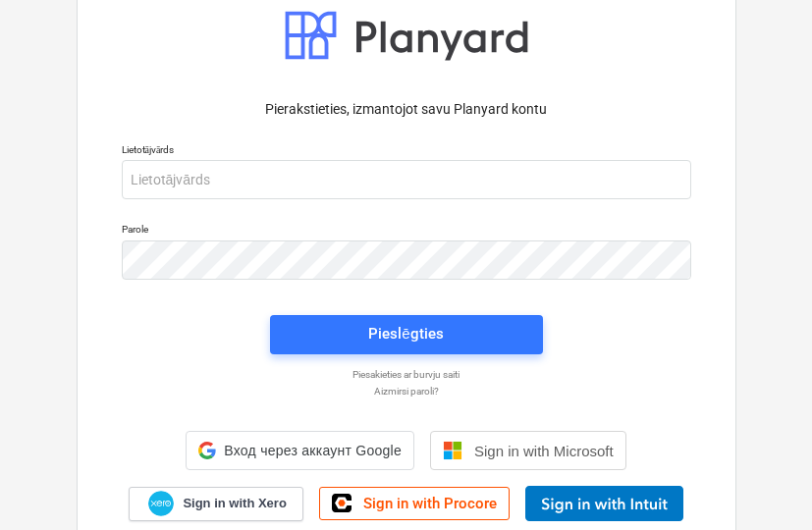  Describe the element at coordinates (300, 451) in the screenshot. I see `div: Вход через аккаунт Google` at that location.